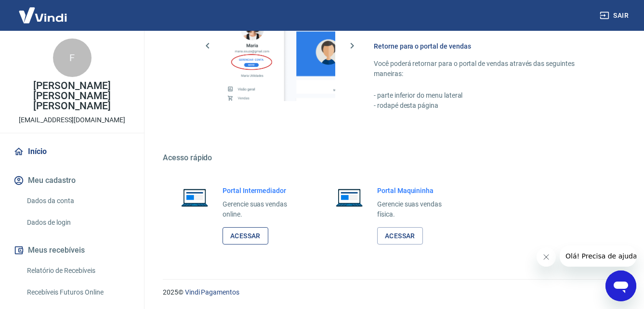  I want to click on a: Início, so click(72, 152).